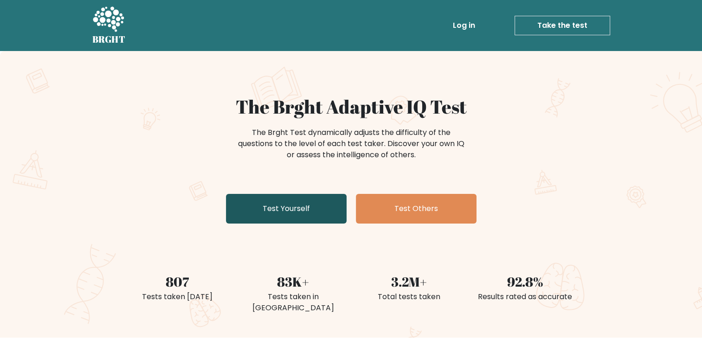 The height and width of the screenshot is (346, 702). Describe the element at coordinates (525, 281) in the screenshot. I see `div: 92.8%` at that location.